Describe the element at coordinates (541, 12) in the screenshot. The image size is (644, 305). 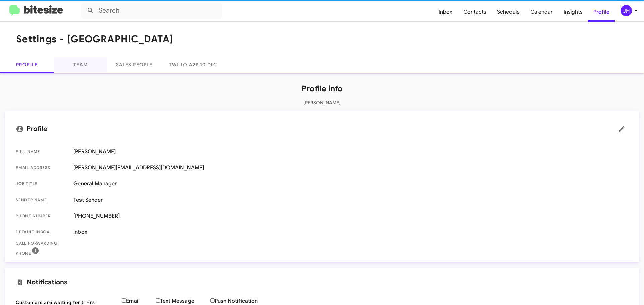
I see `span: Calendar` at that location.